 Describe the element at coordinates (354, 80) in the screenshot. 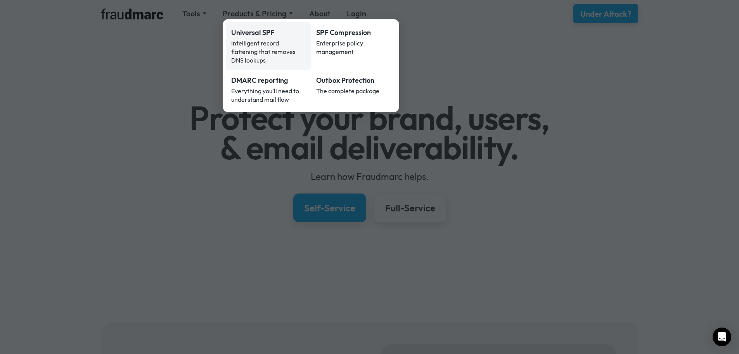

I see `div: Outbox Protection` at that location.